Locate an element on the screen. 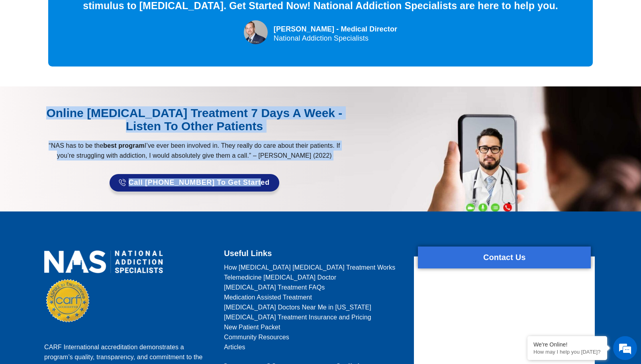 The image size is (641, 364). div: Chat with us now is located at coordinates (100, 47).